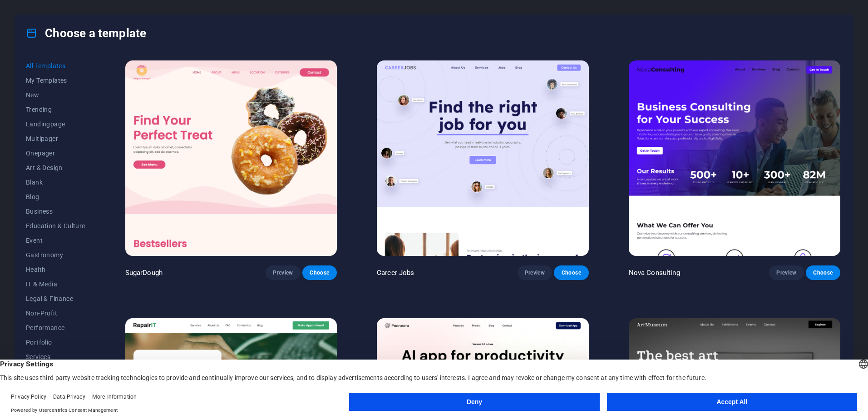 The height and width of the screenshot is (420, 868). I want to click on button: Education & Culture, so click(56, 226).